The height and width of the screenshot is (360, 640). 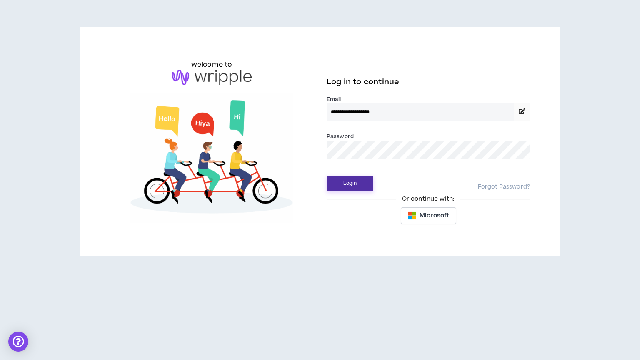 I want to click on span: Or continue with:, so click(x=429, y=199).